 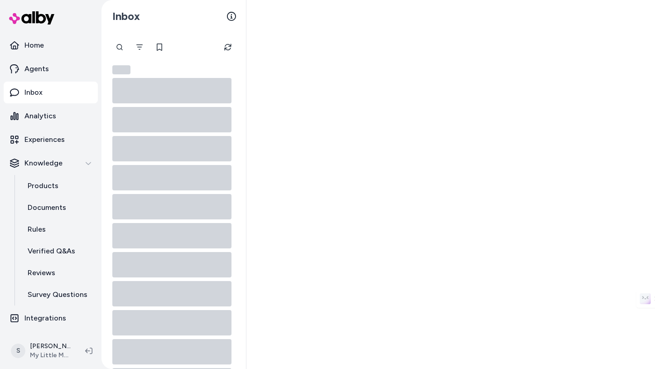 I want to click on a: Experiences, so click(x=51, y=140).